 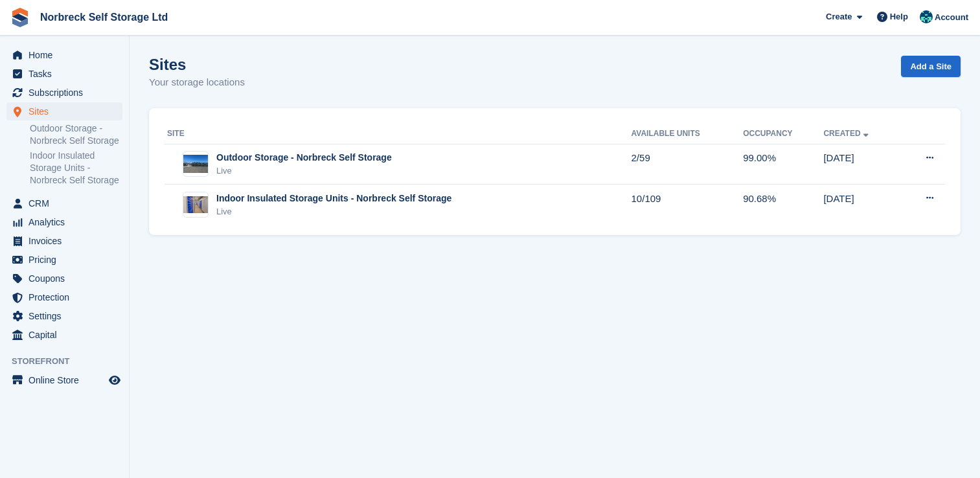 I want to click on span: Help, so click(x=899, y=17).